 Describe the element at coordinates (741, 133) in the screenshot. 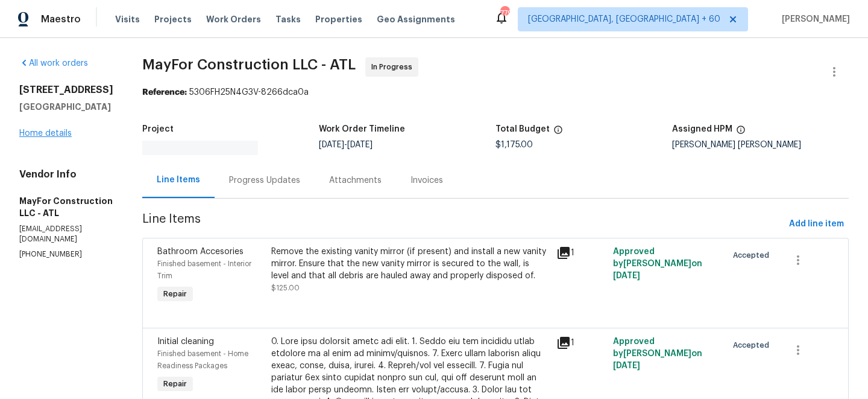

I see `span: The hpm assigned to this work order.` at that location.